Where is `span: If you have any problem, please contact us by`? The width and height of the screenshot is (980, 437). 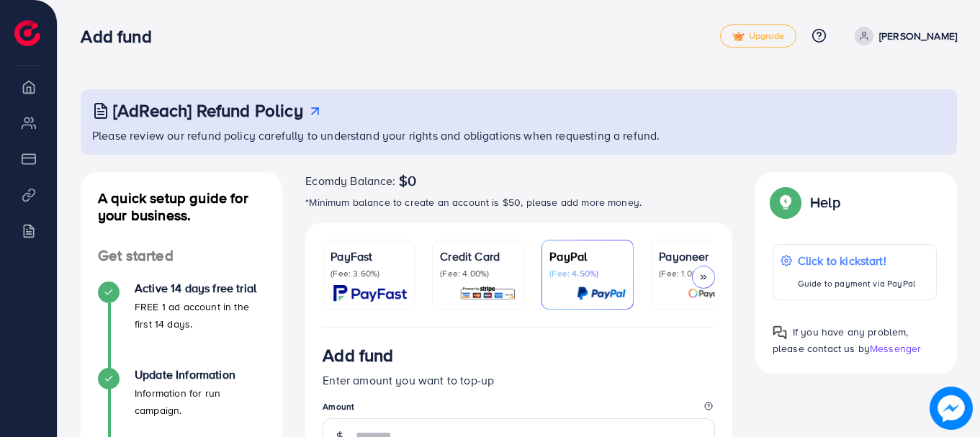
span: If you have any problem, please contact us by is located at coordinates (841, 340).